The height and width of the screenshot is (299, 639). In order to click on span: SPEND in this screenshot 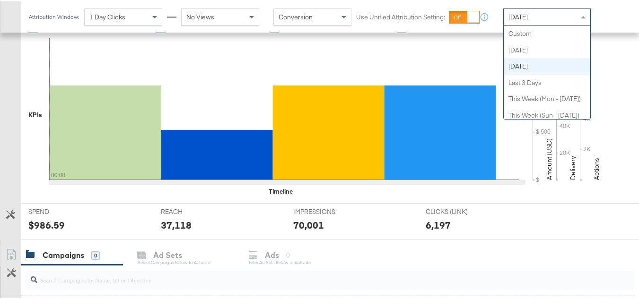, I will do `click(64, 210)`.